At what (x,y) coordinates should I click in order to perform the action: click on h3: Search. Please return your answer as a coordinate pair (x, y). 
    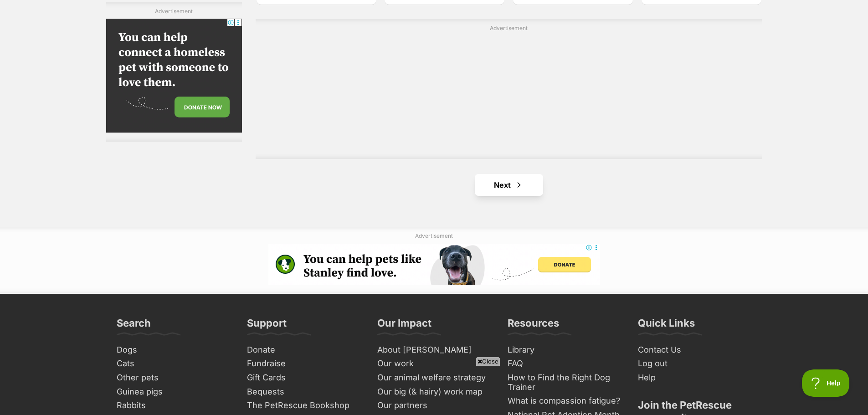
    Looking at the image, I should click on (134, 325).